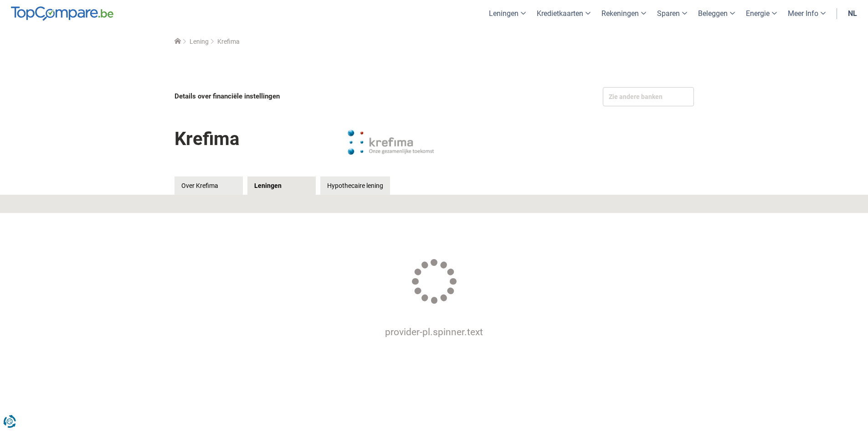  Describe the element at coordinates (199, 41) in the screenshot. I see `span: Lening` at that location.